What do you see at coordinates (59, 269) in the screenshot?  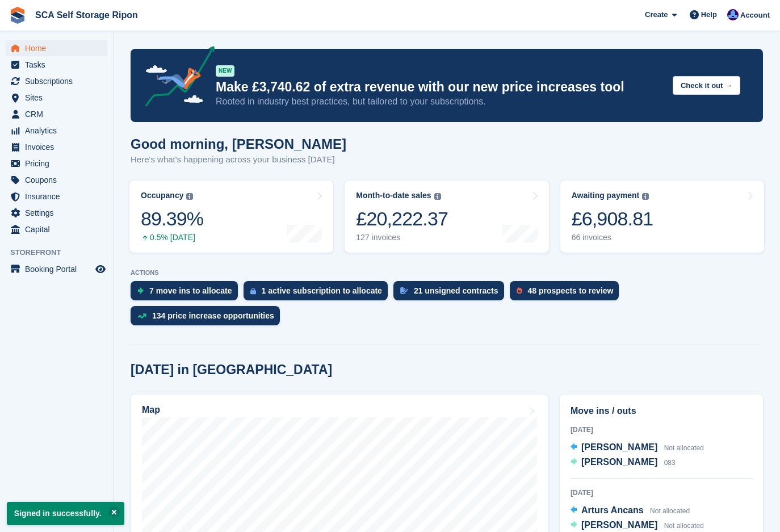 I see `span: Booking Portal` at bounding box center [59, 269].